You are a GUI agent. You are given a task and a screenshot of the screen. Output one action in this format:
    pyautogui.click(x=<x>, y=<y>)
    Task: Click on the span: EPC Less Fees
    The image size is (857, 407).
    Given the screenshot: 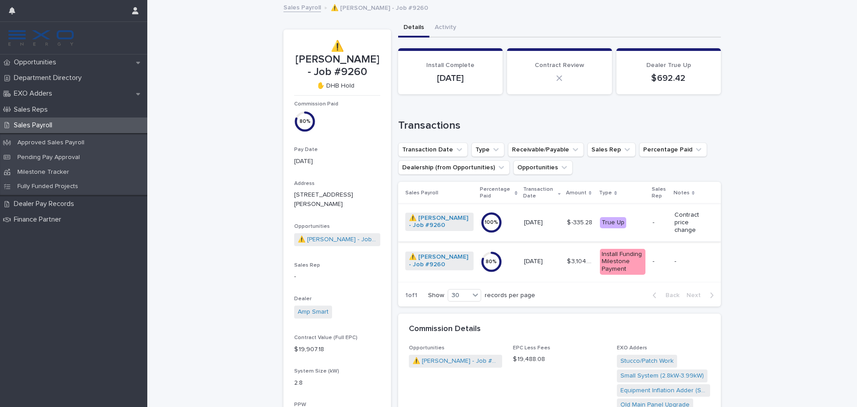 What is the action you would take?
    pyautogui.click(x=532, y=348)
    